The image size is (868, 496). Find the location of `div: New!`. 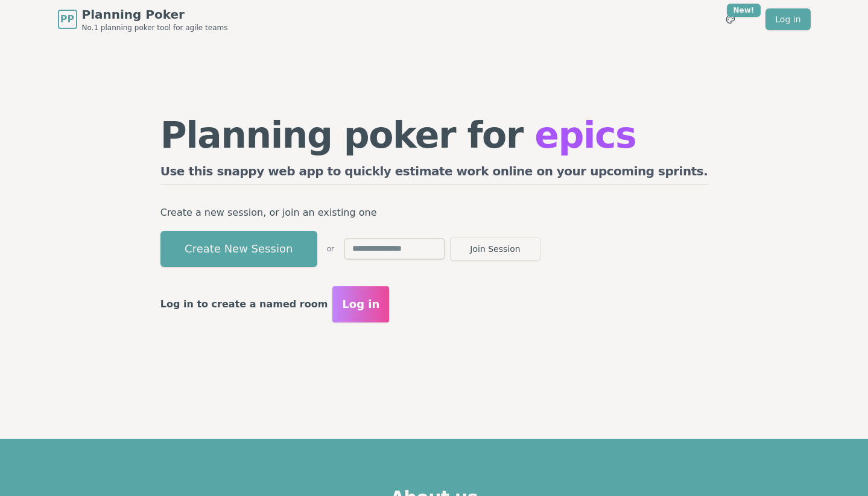

div: New! is located at coordinates (743, 10).